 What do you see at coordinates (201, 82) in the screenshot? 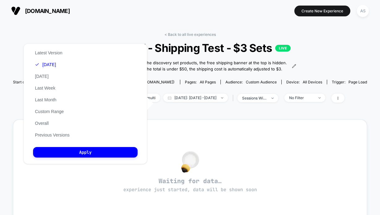
I see `div: Pages:` at bounding box center [201, 82].